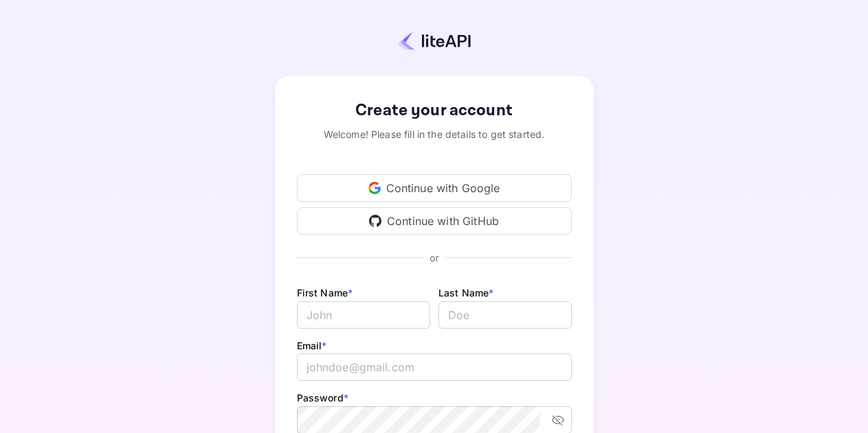 The height and width of the screenshot is (433, 868). Describe the element at coordinates (312, 345) in the screenshot. I see `label: Email` at that location.